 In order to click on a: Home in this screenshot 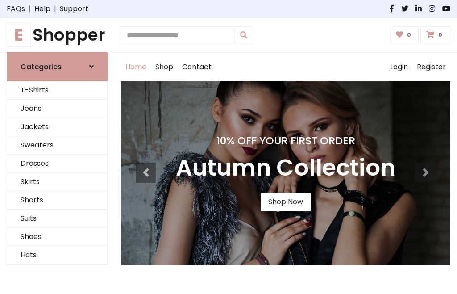, I will do `click(136, 67)`.